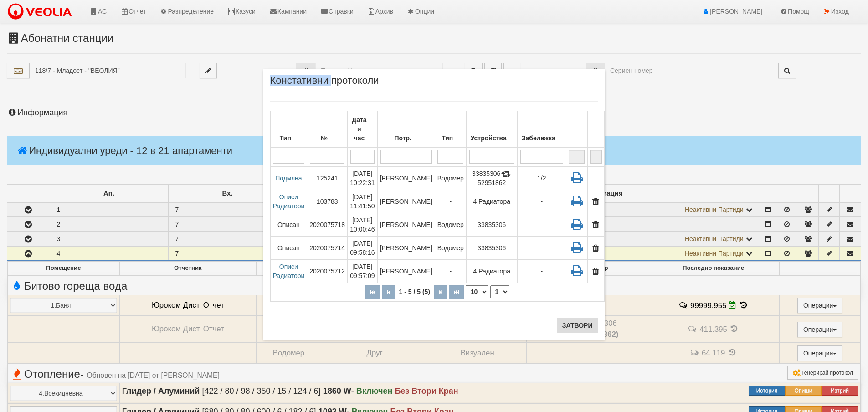  What do you see at coordinates (327, 178) in the screenshot?
I see `td: 125241` at bounding box center [327, 178].